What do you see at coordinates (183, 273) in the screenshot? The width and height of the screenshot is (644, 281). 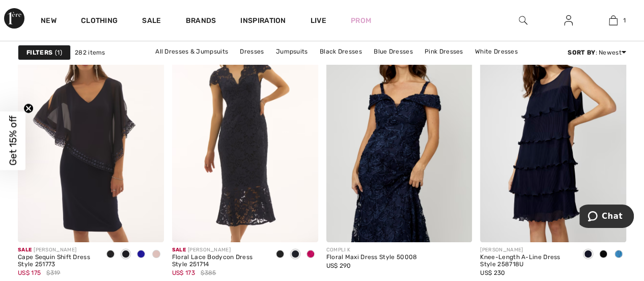 I see `span: US$ 173` at bounding box center [183, 273].